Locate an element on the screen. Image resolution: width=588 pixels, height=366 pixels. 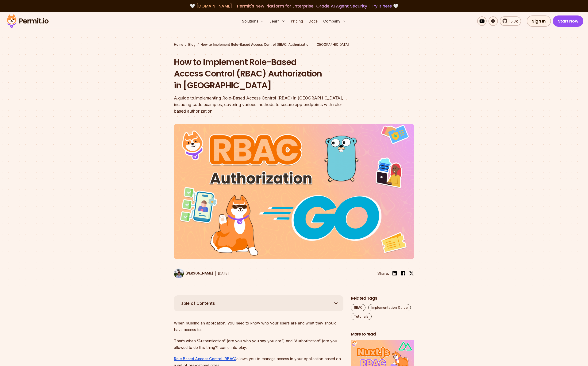
a: Try it here is located at coordinates (381, 6).